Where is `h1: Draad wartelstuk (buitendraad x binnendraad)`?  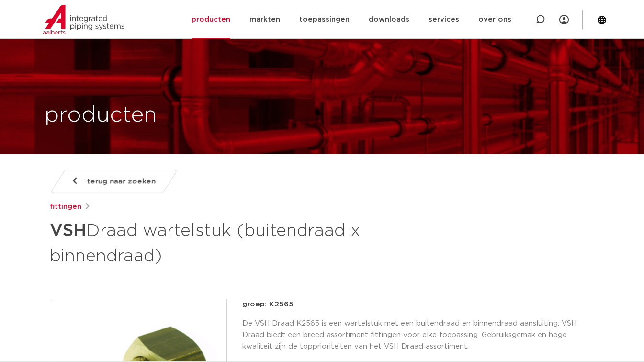
h1: Draad wartelstuk (buitendraad x binnendraad) is located at coordinates (229, 243).